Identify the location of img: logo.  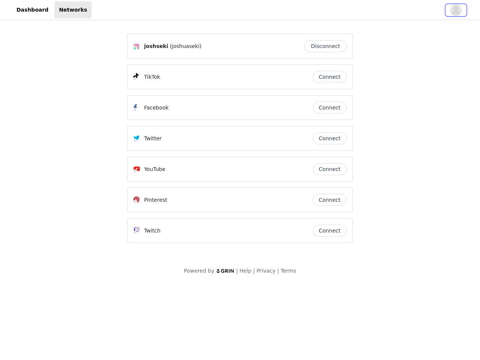
(225, 271).